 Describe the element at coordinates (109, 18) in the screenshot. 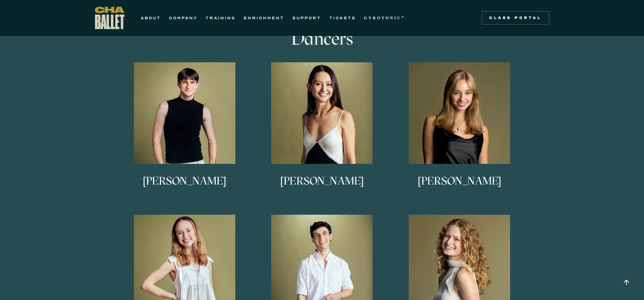

I see `a: home` at that location.